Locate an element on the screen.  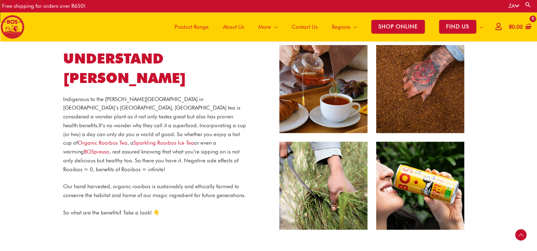
span: R is located at coordinates (510, 27).